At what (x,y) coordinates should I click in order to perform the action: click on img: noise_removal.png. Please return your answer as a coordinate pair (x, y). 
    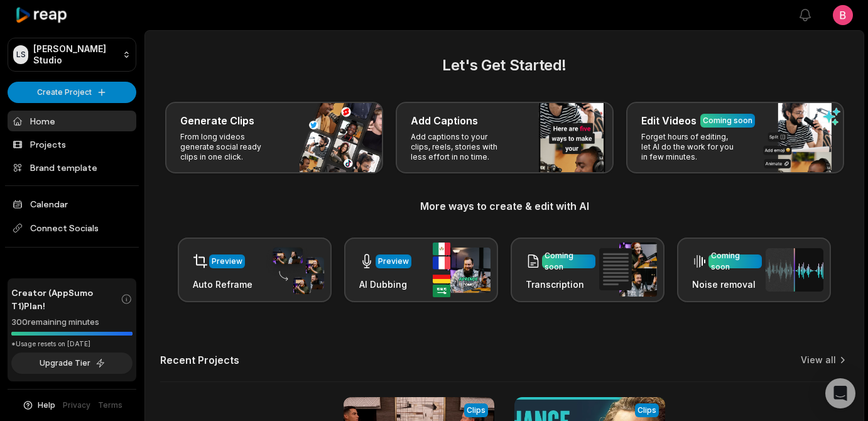
    Looking at the image, I should click on (794, 270).